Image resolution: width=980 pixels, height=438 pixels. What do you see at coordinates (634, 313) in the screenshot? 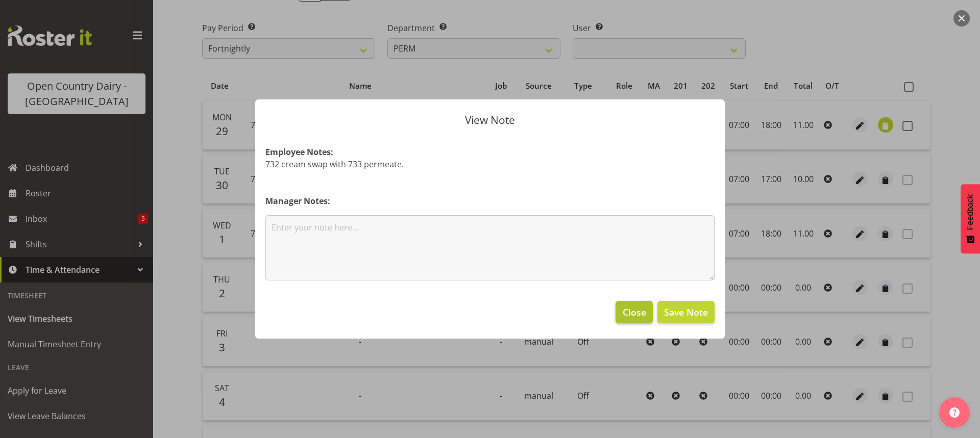
I see `button: Close` at bounding box center [634, 313].